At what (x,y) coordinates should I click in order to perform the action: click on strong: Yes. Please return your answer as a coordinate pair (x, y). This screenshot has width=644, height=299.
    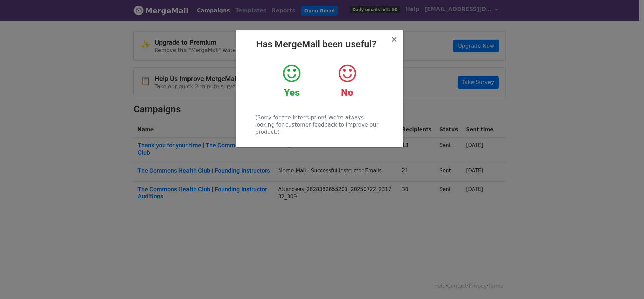
    Looking at the image, I should click on (292, 92).